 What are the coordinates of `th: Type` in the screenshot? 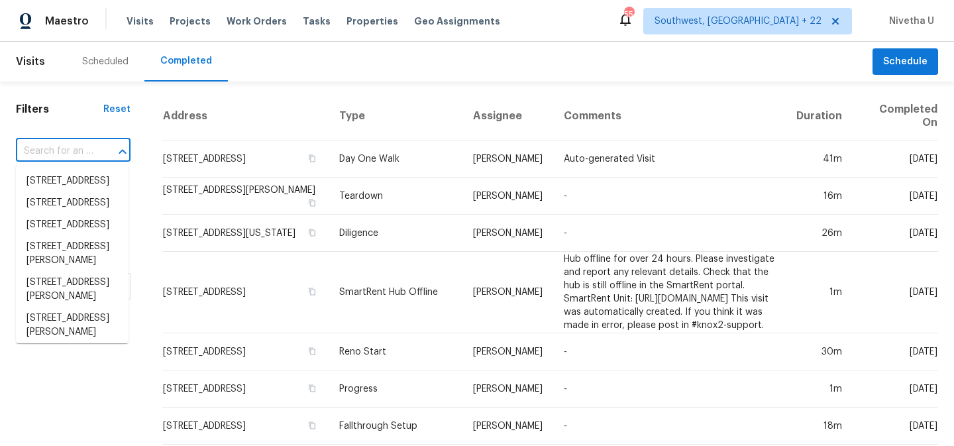 It's located at (395, 116).